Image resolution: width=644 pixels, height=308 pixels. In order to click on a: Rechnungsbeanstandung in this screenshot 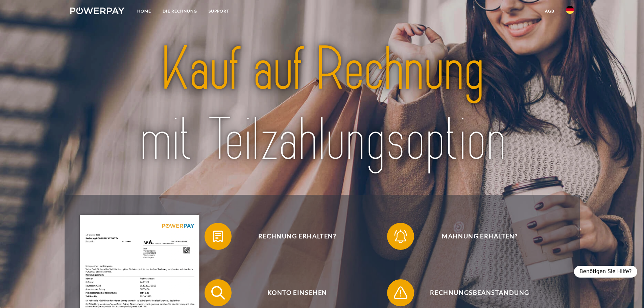, I will do `click(474, 292)`.